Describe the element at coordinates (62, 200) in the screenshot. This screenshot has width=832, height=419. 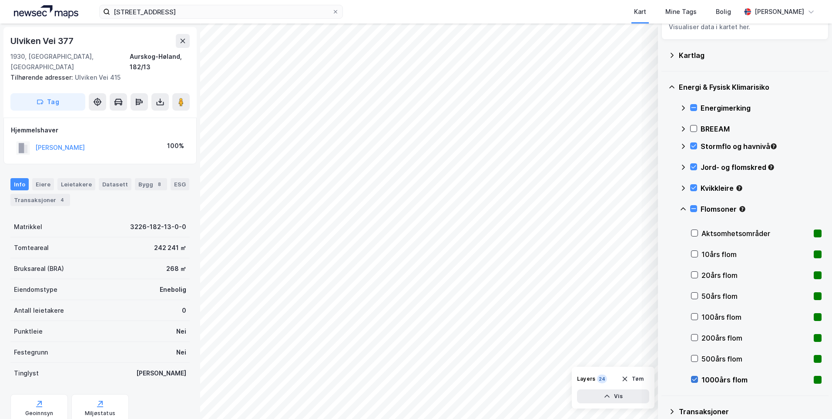
I see `div: 4` at that location.